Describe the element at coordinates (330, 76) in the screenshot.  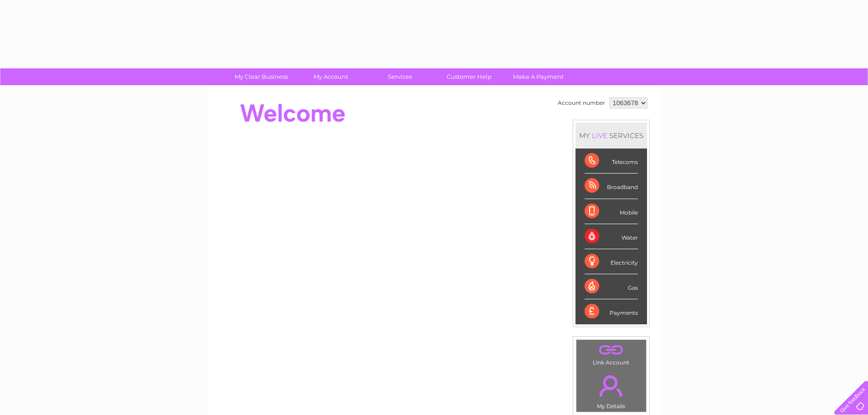
I see `a: My Account` at that location.